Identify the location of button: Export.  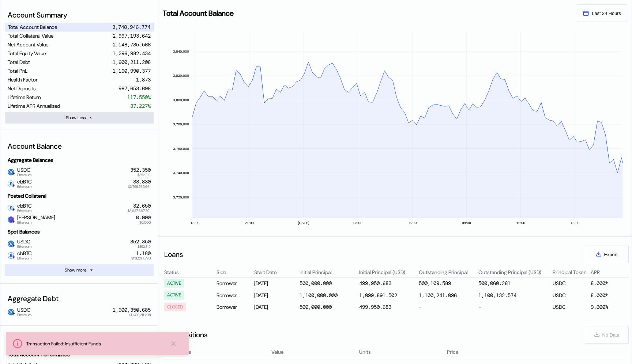
(607, 254).